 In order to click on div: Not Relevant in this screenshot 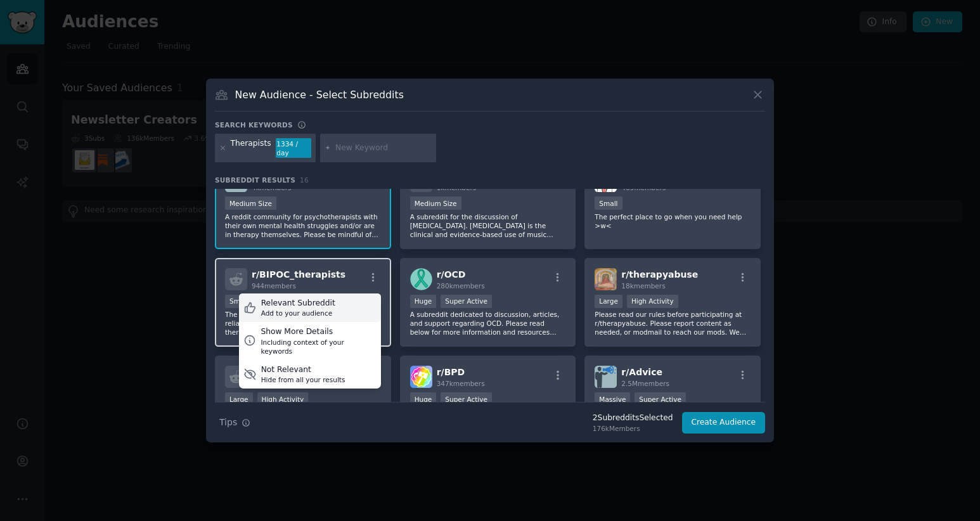, I will do `click(303, 370)`.